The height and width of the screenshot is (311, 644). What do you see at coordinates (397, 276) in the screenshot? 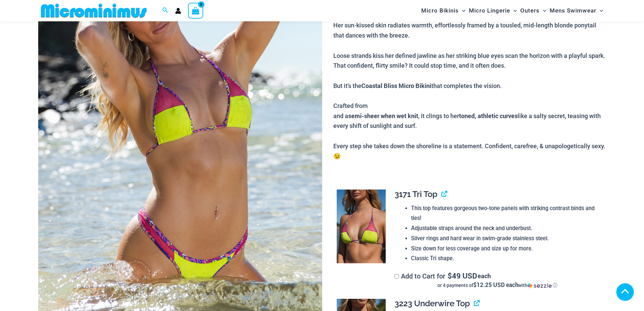
I see `input: Add to Cart for$49 USD eachor 4 payments of$12.25 USD eachwithSezzle Click to learn more about Se...` at bounding box center [397, 276].